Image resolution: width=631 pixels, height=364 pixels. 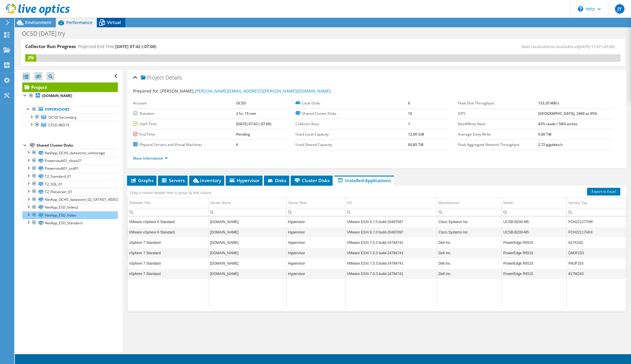 What do you see at coordinates (70, 153) in the screenshot?
I see `a: NetApp_OCHS_datastore_volstorage` at bounding box center [70, 153].